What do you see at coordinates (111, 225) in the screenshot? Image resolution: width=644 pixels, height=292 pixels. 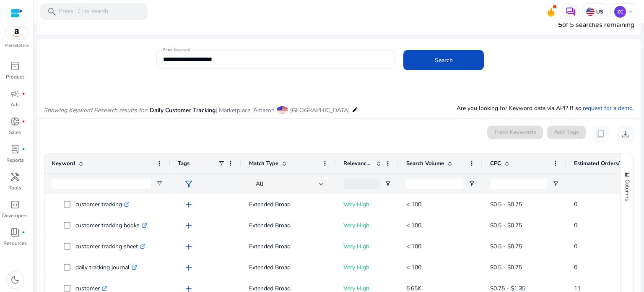 I see `p: customer tracking books` at bounding box center [111, 225].